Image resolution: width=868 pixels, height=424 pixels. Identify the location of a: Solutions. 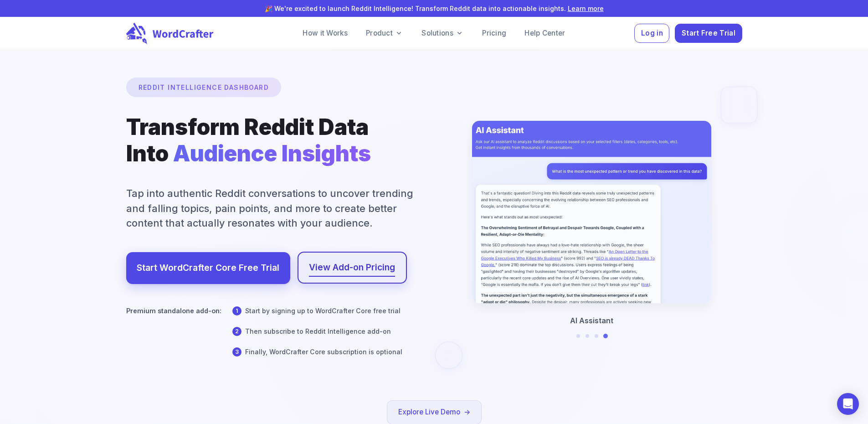
(443, 34).